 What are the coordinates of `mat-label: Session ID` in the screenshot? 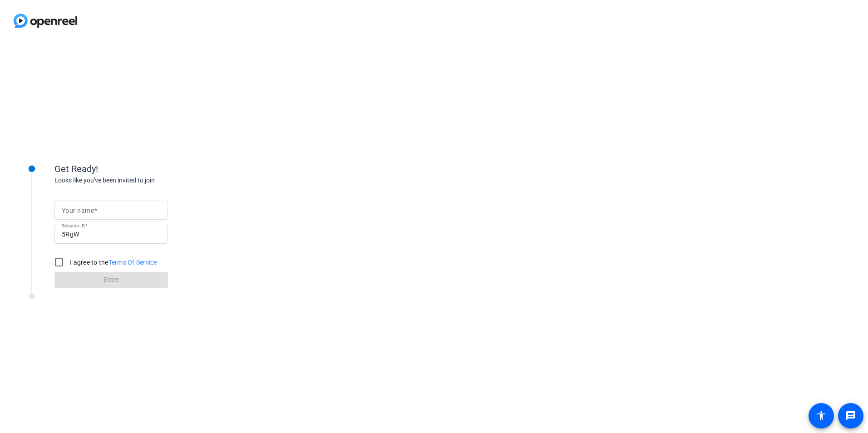 It's located at (73, 226).